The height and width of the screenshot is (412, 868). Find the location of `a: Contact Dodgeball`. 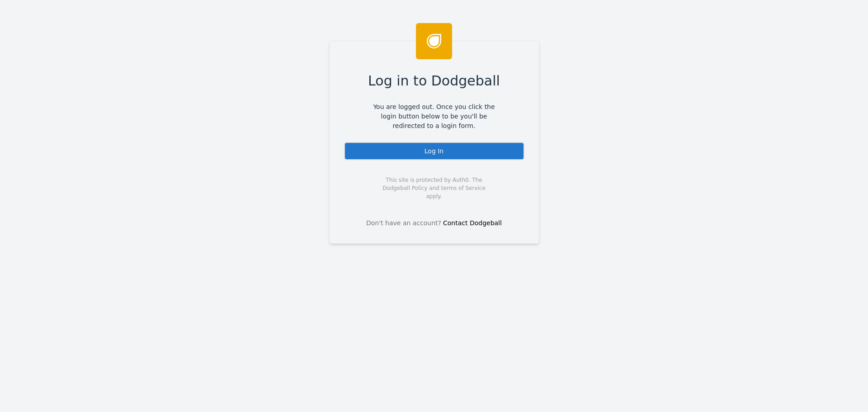

a: Contact Dodgeball is located at coordinates (472, 223).